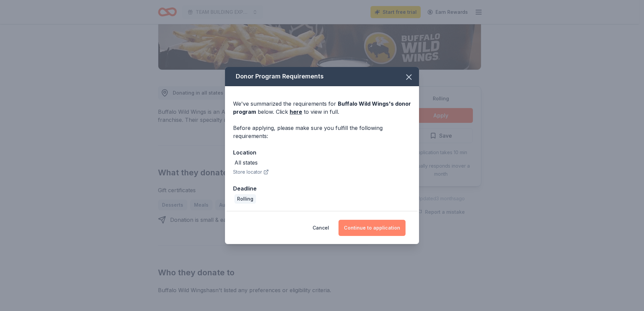  I want to click on div: Rolling, so click(245, 199).